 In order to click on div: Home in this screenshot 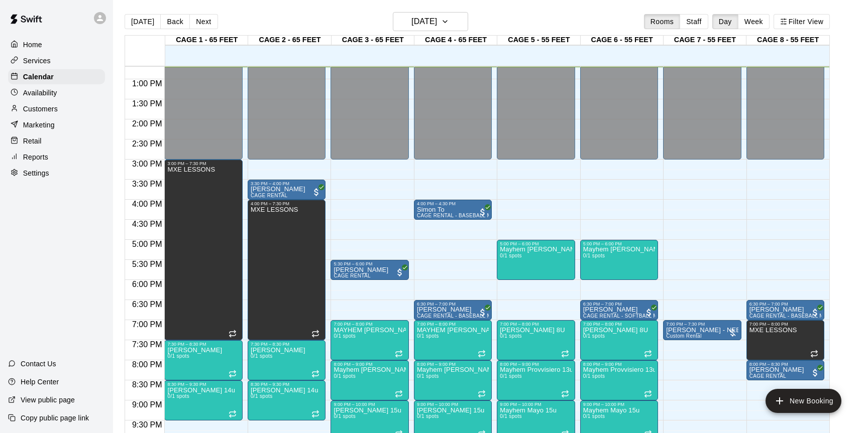, I will do `click(56, 45)`.